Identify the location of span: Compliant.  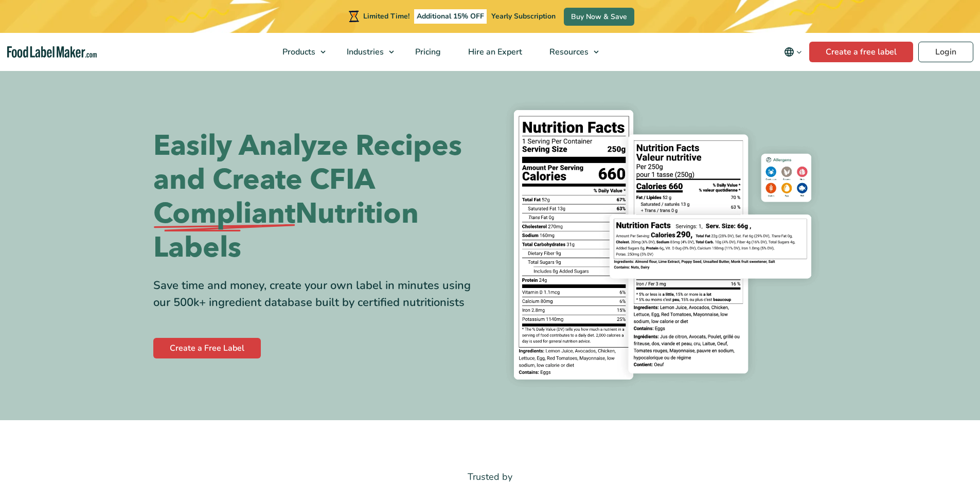
(225, 214).